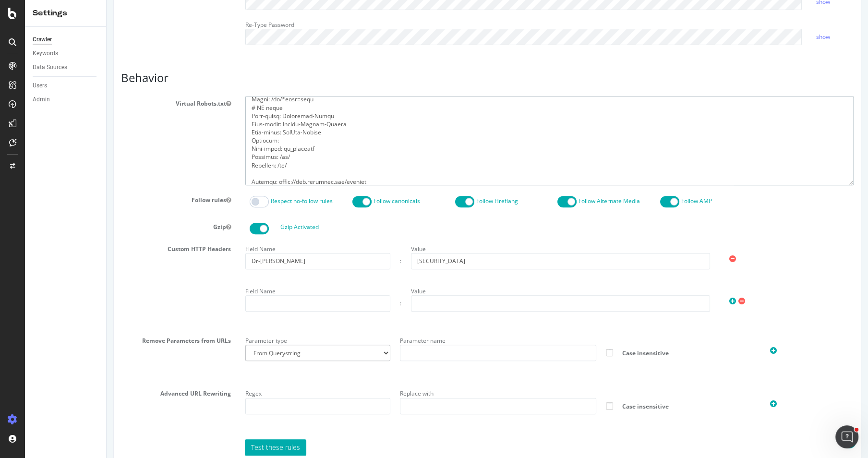 Image resolution: width=868 pixels, height=458 pixels. I want to click on div: Settings, so click(66, 13).